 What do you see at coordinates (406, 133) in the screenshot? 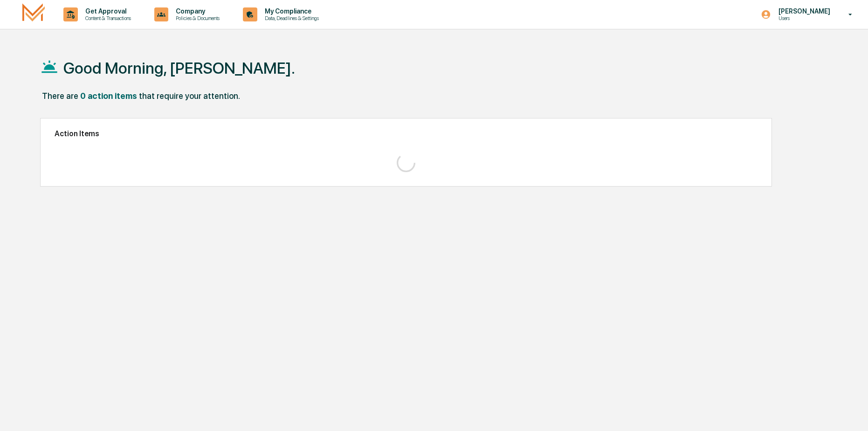
I see `h2: Action Items` at bounding box center [406, 133].